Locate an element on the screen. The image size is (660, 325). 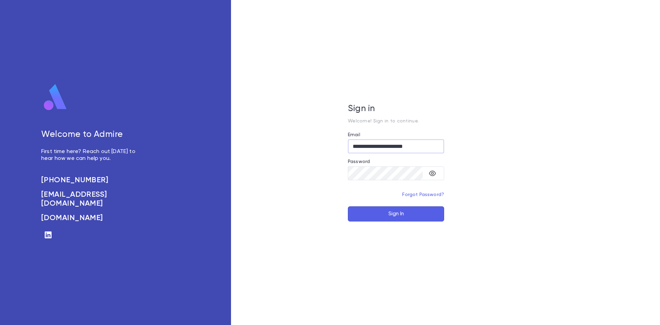
label: Email is located at coordinates (354, 135).